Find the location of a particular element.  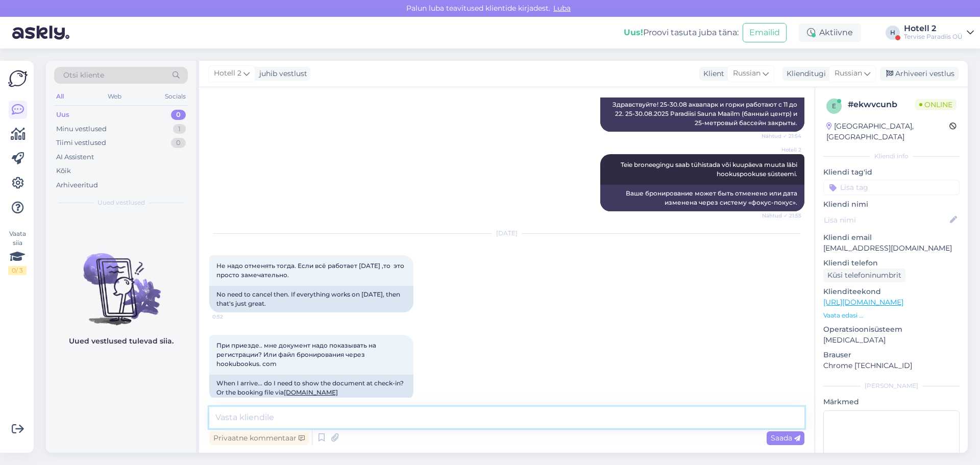

div: juhib vestlust is located at coordinates (281, 73).